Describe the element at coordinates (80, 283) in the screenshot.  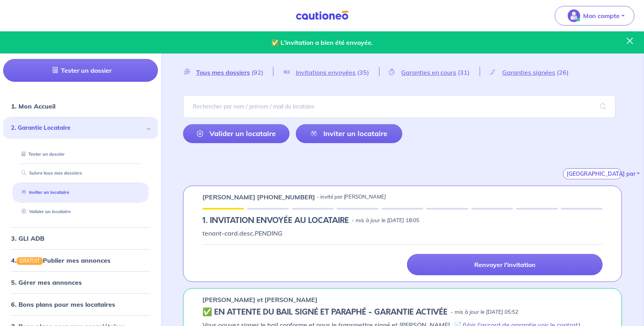
I see `div: 5. Gérer mes annonces` at that location.